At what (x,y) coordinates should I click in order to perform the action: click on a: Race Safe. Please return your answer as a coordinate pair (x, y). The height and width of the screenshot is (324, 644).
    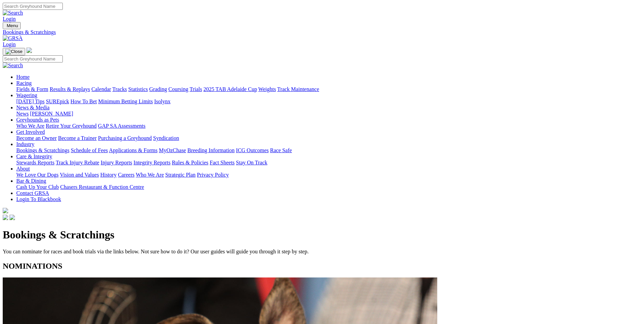
    Looking at the image, I should click on (281, 150).